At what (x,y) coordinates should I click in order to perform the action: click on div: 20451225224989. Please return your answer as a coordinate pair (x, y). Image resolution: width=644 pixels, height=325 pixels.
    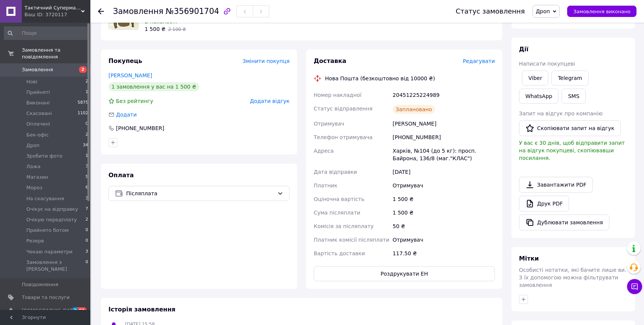
    Looking at the image, I should click on (443, 95).